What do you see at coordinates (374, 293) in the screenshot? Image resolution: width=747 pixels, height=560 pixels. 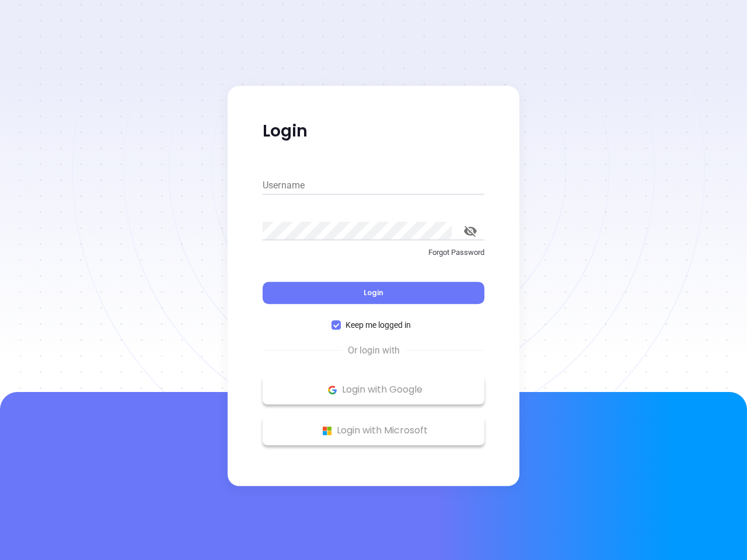 I see `button: Login` at bounding box center [374, 293].